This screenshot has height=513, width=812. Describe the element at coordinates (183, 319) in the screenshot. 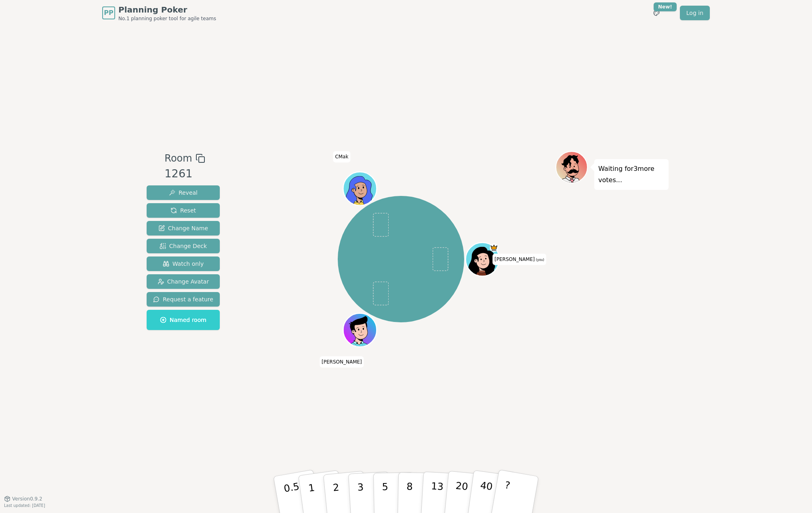

I see `button: Named room` at that location.